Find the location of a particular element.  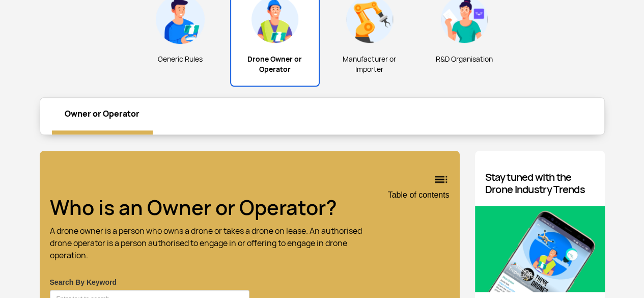

span: Manufacturer or Importer is located at coordinates (369, 64).